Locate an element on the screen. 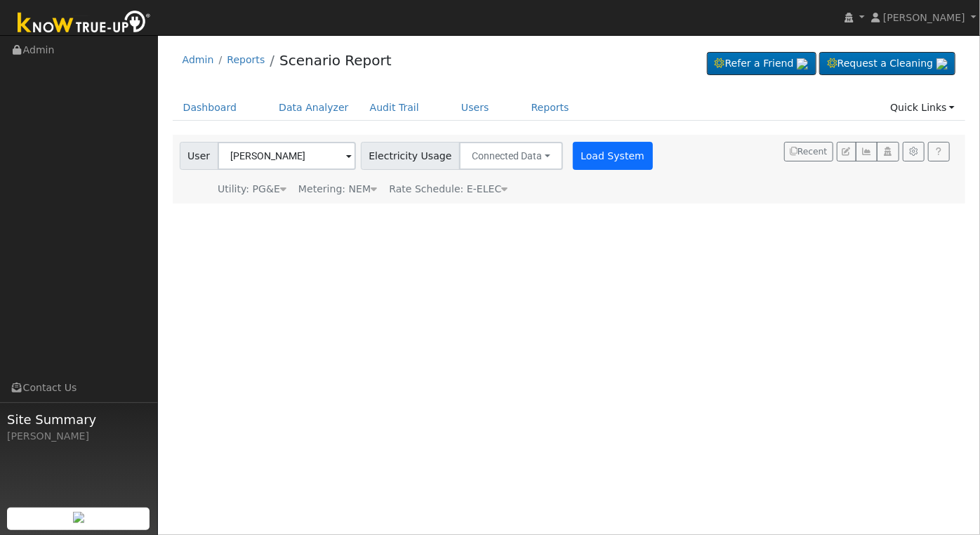 This screenshot has height=535, width=980. a: Admin is located at coordinates (198, 60).